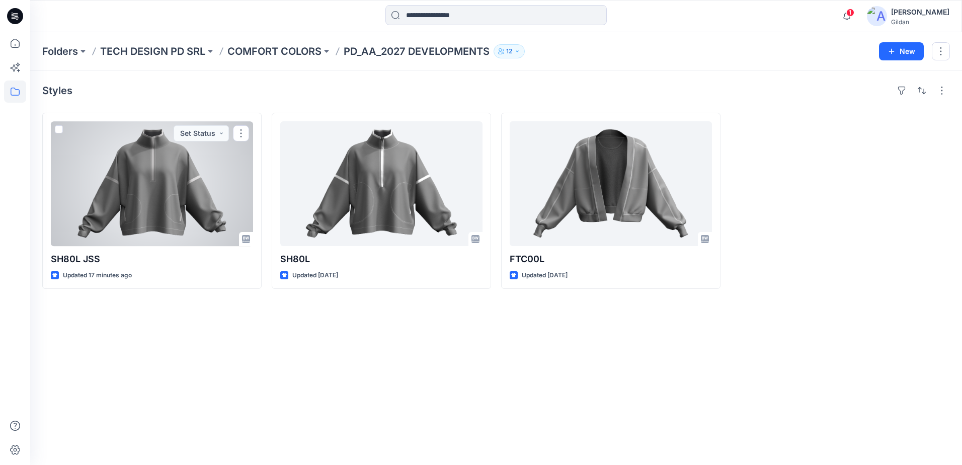  I want to click on p: FTC00L, so click(611, 259).